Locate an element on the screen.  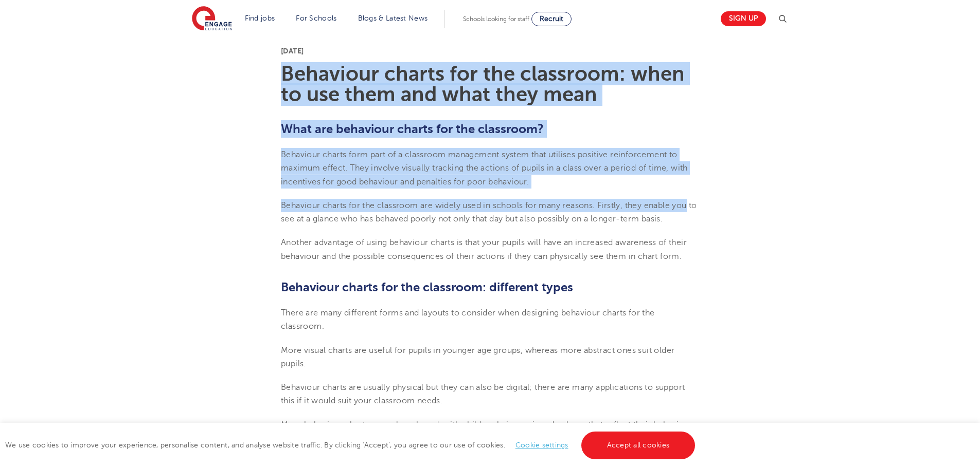
span: Another advantage of using behaviour charts is that your pupils will have an increased awareness ... is located at coordinates (484, 249).